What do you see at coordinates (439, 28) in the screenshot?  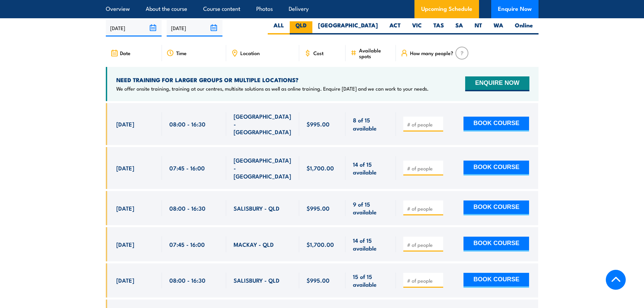 I see `label: TAS` at bounding box center [439, 28].